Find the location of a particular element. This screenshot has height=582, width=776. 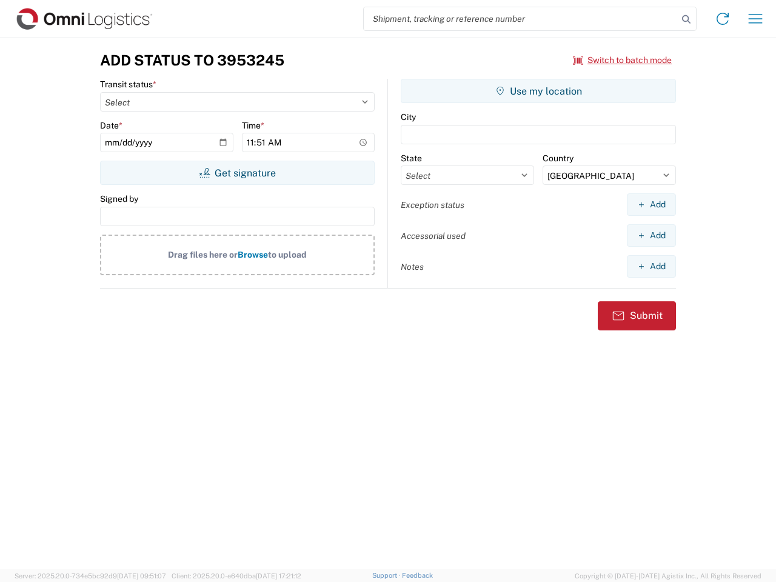

h3: Add Status to 3953245 is located at coordinates (192, 60).